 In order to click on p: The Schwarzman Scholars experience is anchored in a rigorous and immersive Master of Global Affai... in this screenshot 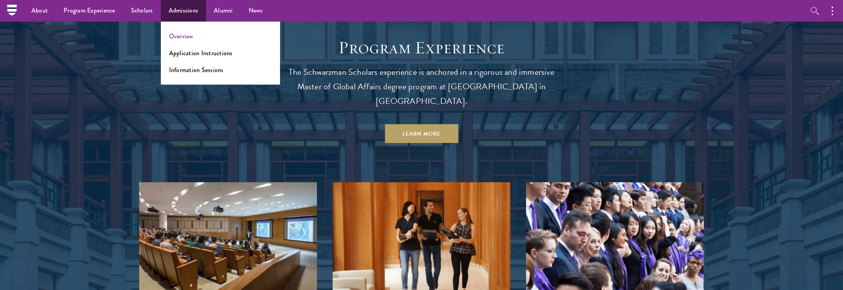, I will do `click(422, 87)`.